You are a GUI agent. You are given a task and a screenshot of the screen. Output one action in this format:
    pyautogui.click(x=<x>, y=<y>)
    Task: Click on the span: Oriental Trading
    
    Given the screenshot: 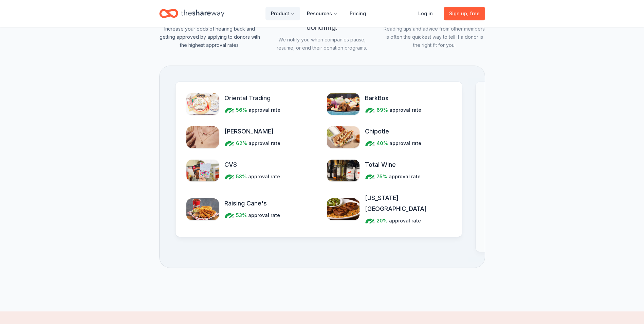 What is the action you would take?
    pyautogui.click(x=248, y=98)
    